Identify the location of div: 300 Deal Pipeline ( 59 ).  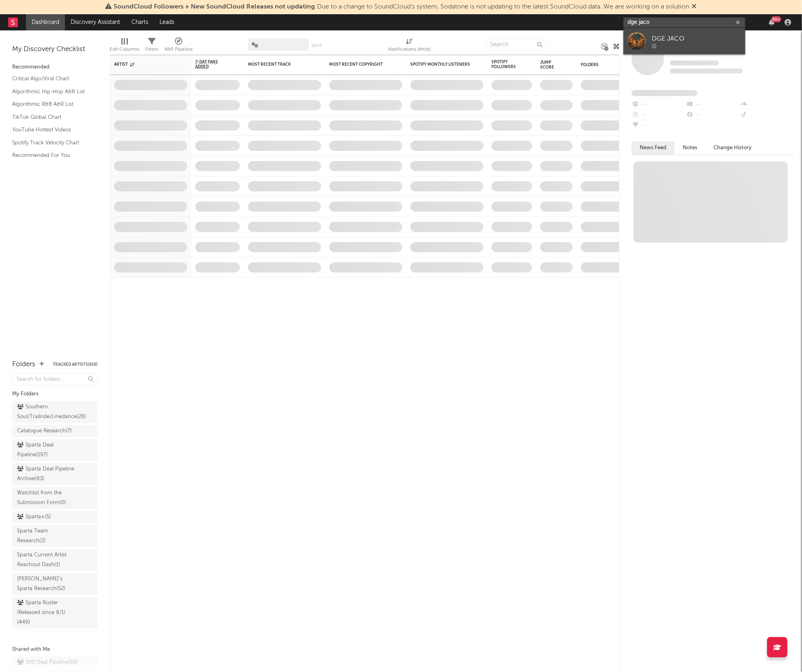
(47, 663).